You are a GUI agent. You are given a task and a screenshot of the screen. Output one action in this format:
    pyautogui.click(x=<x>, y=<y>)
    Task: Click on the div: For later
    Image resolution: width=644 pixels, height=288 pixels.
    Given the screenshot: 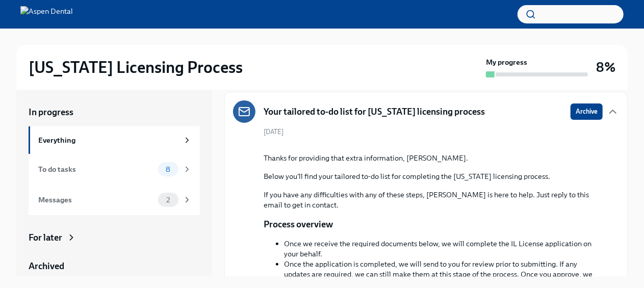 What is the action you would take?
    pyautogui.click(x=45, y=237)
    